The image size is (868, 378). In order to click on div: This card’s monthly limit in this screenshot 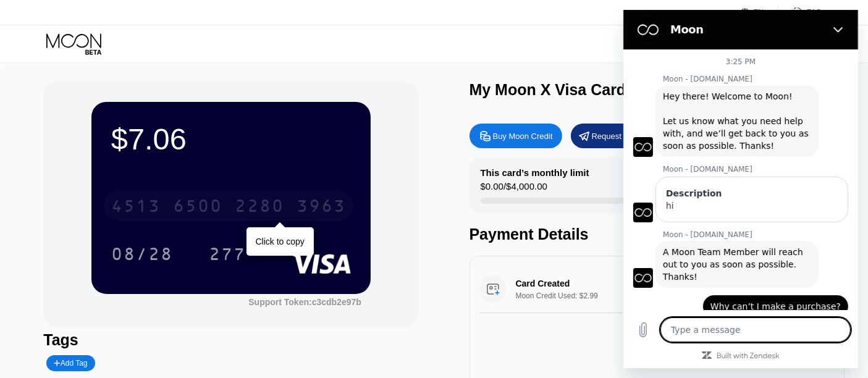, I will do `click(535, 173)`.